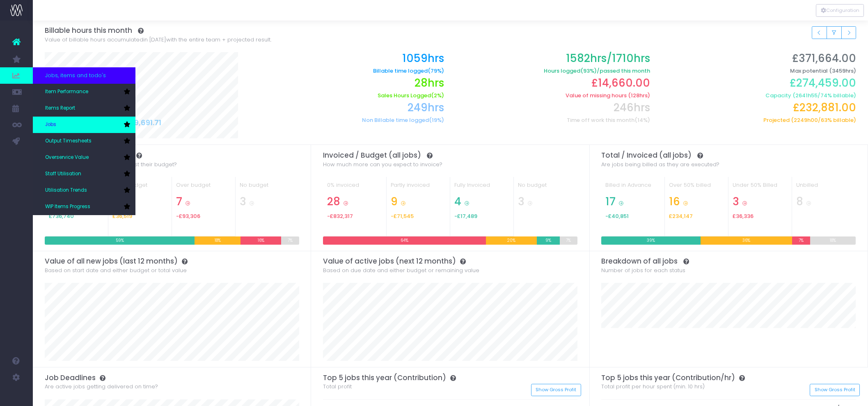 This screenshot has width=868, height=406. What do you see at coordinates (553, 58) in the screenshot?
I see `h2: 1582hrs/1710hrs` at bounding box center [553, 58].